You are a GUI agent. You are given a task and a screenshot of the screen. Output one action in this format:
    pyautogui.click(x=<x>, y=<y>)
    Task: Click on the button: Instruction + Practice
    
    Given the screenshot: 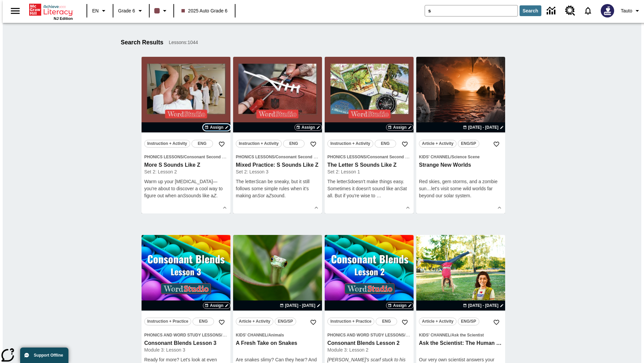 What is the action you would take?
    pyautogui.click(x=167, y=321)
    